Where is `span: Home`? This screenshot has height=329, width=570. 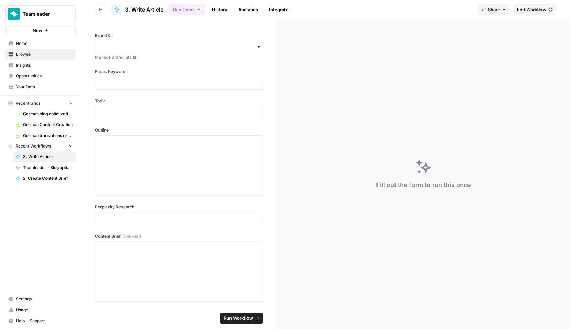 span: Home is located at coordinates (44, 43).